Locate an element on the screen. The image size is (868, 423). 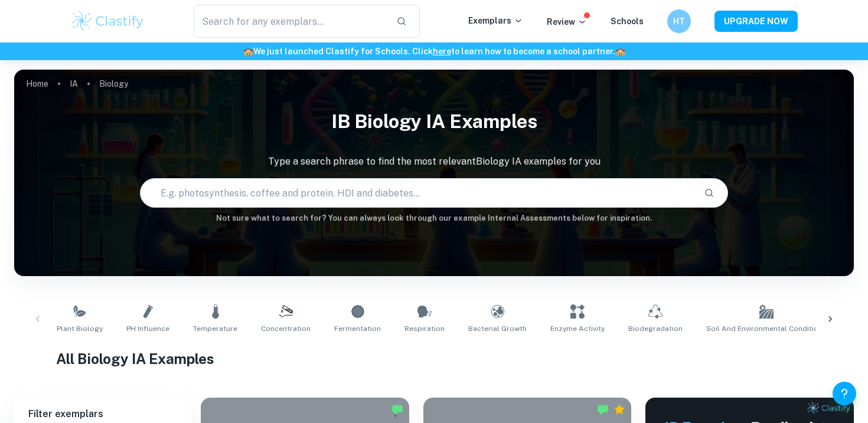
p: Review is located at coordinates (567, 22).